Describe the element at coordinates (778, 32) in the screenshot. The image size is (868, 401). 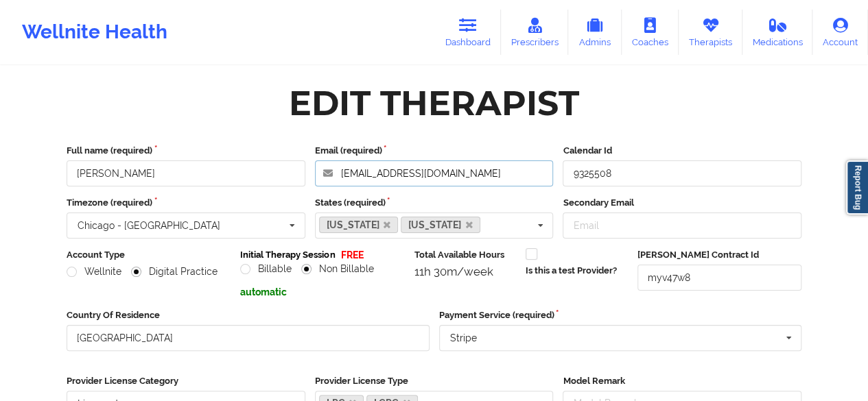
I see `a: Medications` at that location.